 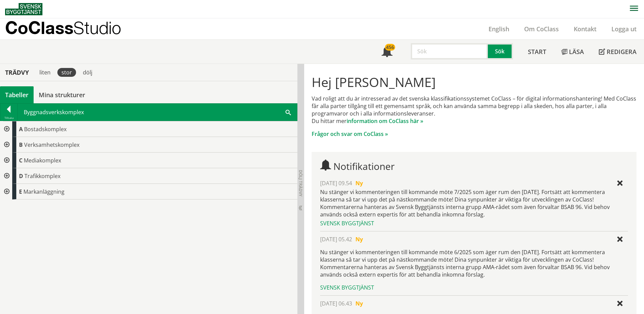 I want to click on span: Mediakomplex, so click(x=43, y=161).